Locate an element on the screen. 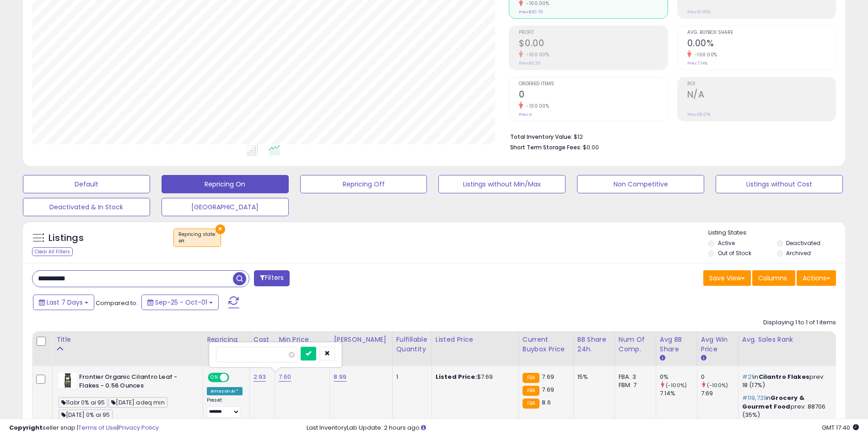 This screenshot has height=437, width=868. span: $0.00 is located at coordinates (590, 147).